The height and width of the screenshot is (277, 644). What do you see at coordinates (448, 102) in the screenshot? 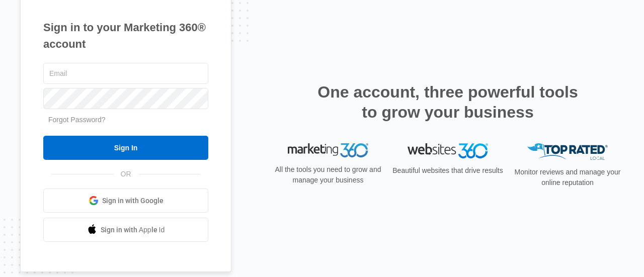
I see `h2: One account, three powerful tools to grow your business` at bounding box center [448, 102].